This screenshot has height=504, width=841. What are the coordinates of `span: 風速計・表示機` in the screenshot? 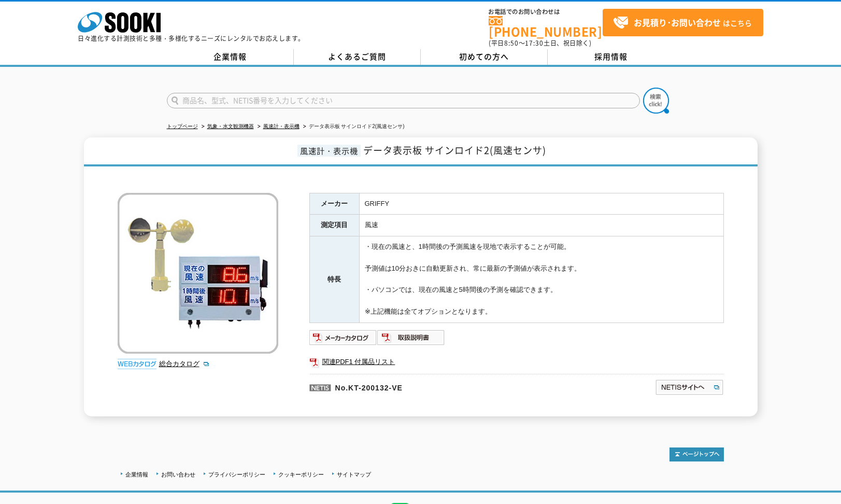 It's located at (329, 150).